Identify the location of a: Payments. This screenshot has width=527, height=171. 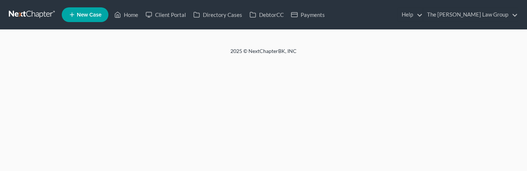
(308, 15).